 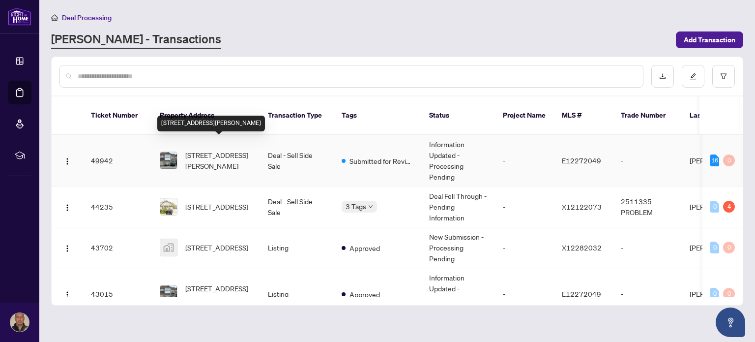 What do you see at coordinates (729, 206) in the screenshot?
I see `div: 4` at bounding box center [729, 206].